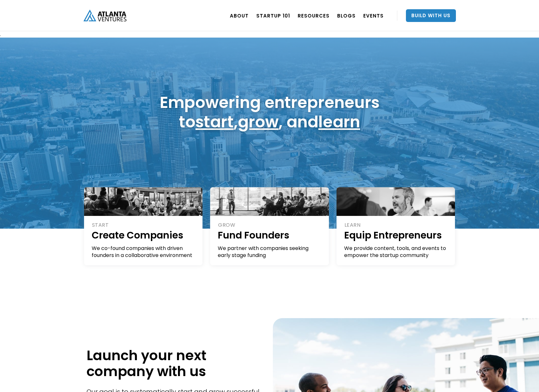 Image resolution: width=539 pixels, height=392 pixels. I want to click on a: start, so click(215, 122).